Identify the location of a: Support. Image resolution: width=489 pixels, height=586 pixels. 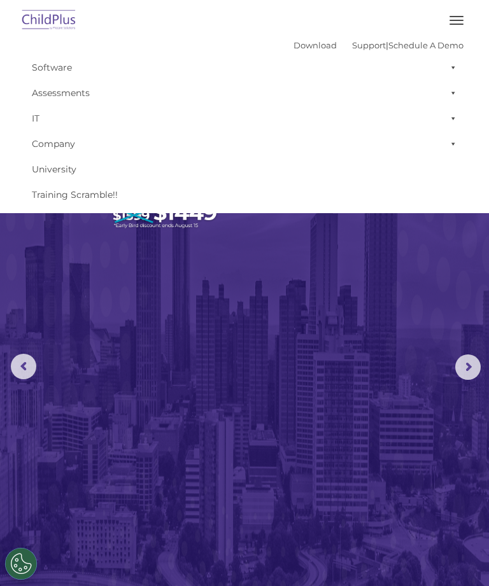
(368, 45).